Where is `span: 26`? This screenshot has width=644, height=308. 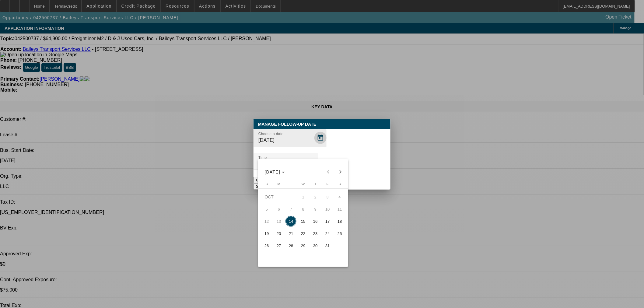
span: 26 is located at coordinates (267, 245).